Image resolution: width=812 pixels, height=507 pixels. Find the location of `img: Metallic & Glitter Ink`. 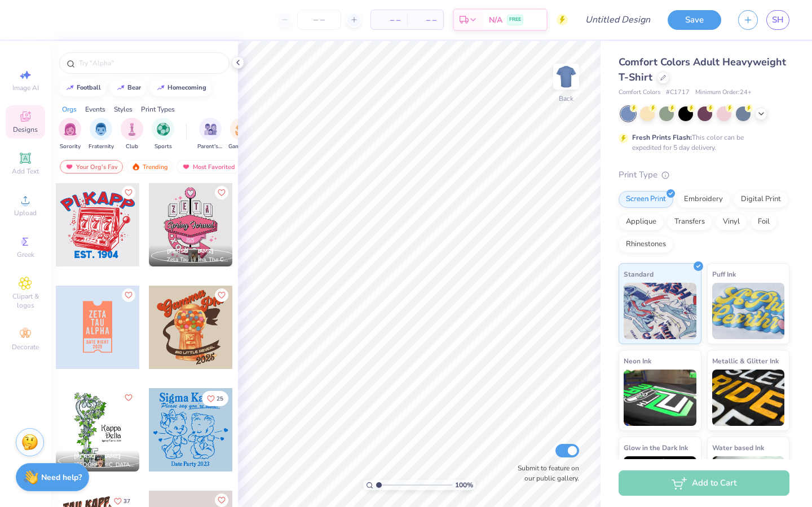

img: Metallic & Glitter Ink is located at coordinates (749, 398).